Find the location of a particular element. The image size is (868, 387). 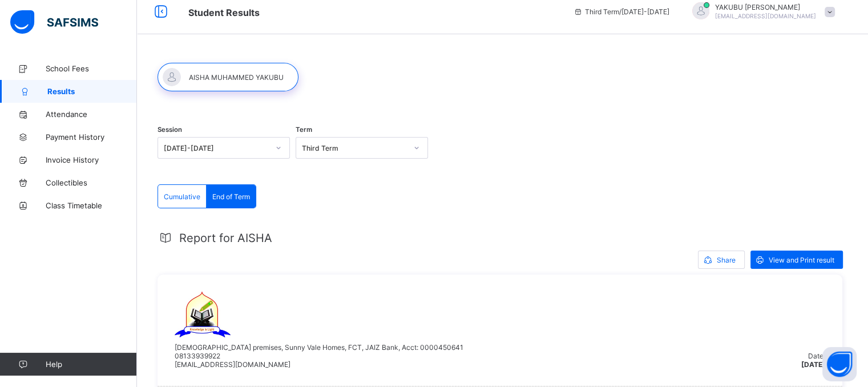

span: Class Timetable is located at coordinates (91, 206).